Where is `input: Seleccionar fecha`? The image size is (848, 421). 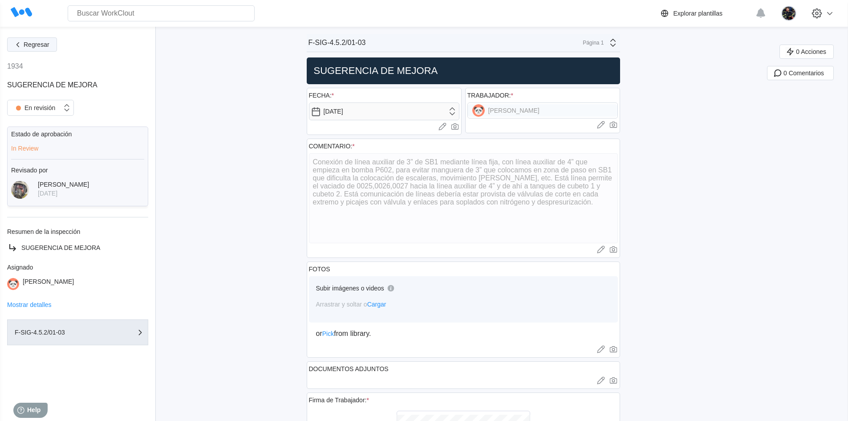 input: Seleccionar fecha is located at coordinates (384, 111).